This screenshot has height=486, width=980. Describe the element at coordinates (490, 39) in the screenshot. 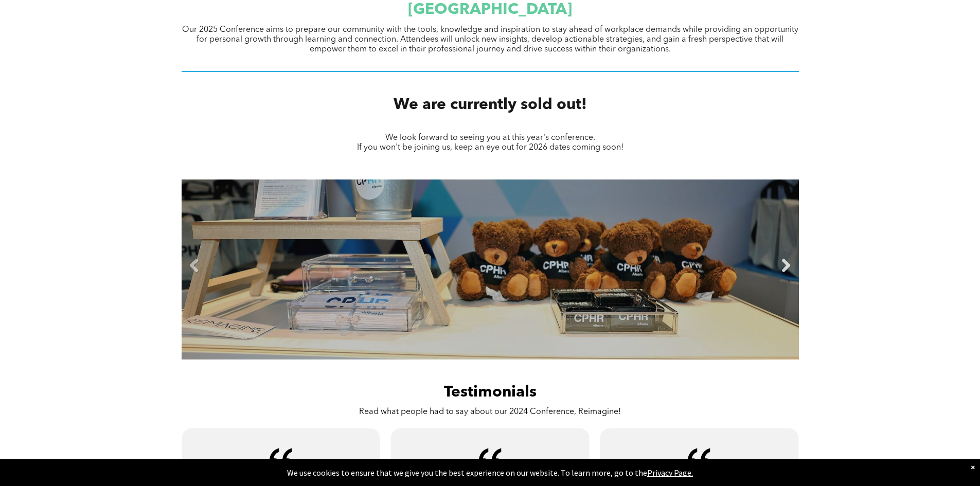

I see `span: Our 2025 Conference aims to prepare our community with the tools, knowledge and inspiration to st...` at that location.